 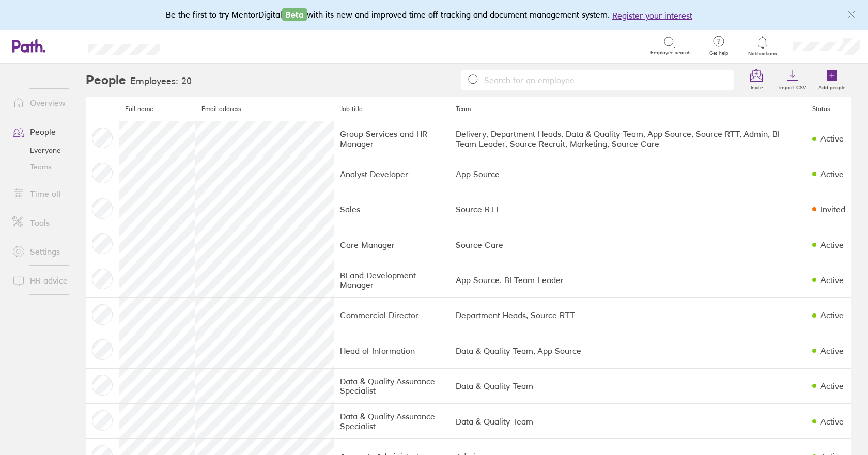 I want to click on div: Invited, so click(x=833, y=209).